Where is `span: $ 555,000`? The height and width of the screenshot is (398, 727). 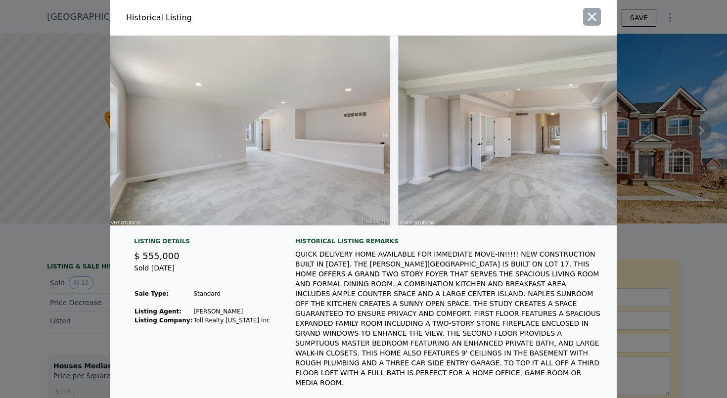
span: $ 555,000 is located at coordinates (157, 256).